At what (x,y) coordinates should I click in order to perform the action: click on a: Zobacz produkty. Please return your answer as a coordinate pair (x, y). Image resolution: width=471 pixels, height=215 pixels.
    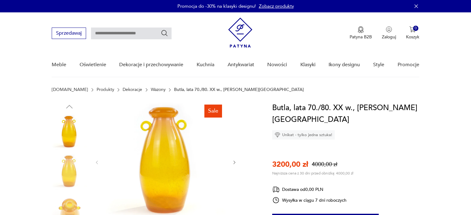
    Looking at the image, I should click on (276, 6).